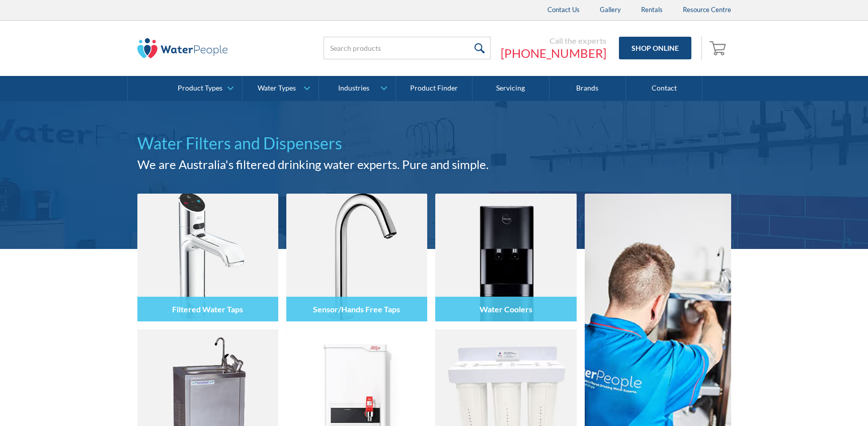 This screenshot has height=426, width=868. What do you see at coordinates (506, 309) in the screenshot?
I see `h4: Water Coolers` at bounding box center [506, 309].